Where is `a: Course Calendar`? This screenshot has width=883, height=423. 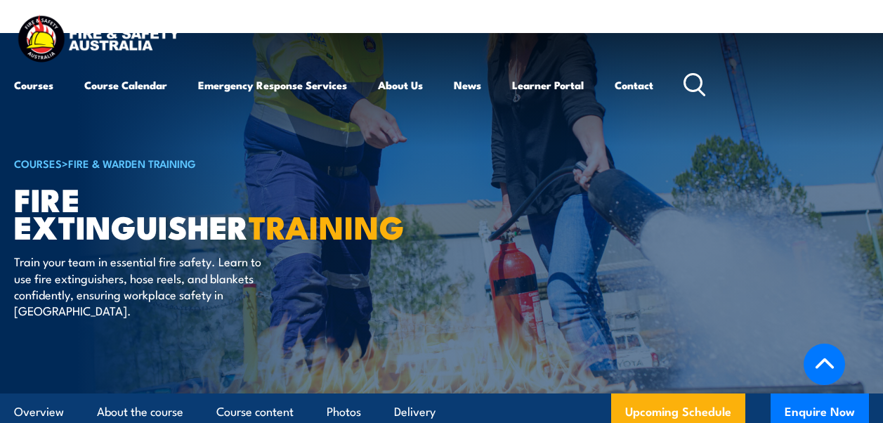 a: Course Calendar is located at coordinates (126, 85).